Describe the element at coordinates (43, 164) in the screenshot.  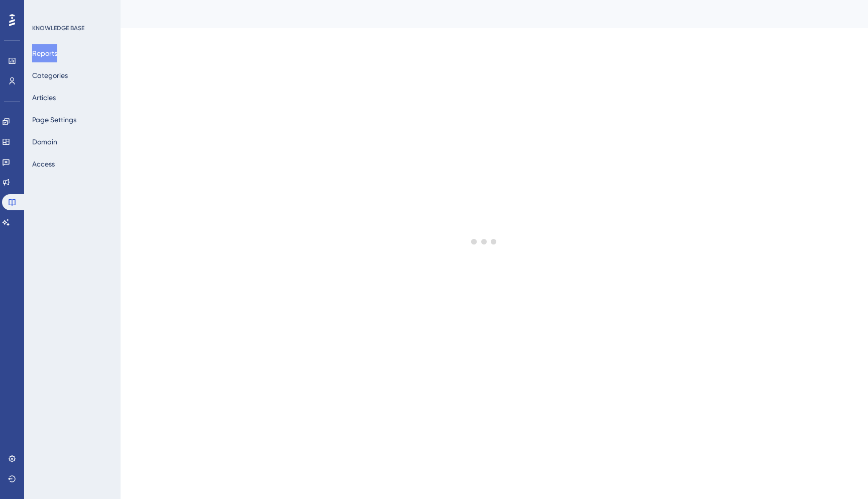
I see `button: Access` at that location.